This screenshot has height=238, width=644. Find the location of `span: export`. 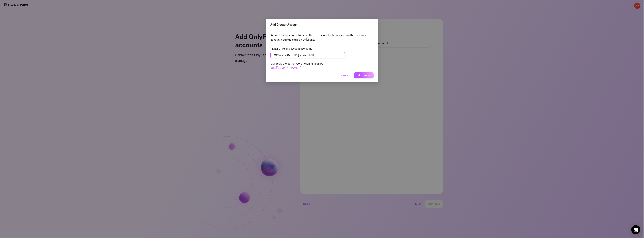

span: export is located at coordinates (301, 68).